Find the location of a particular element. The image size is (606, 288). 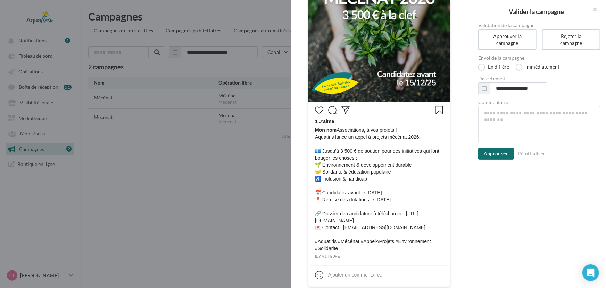

label: Validation de la campagne is located at coordinates (540, 25).